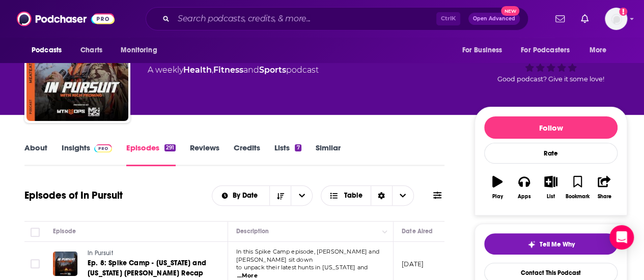  What do you see at coordinates (170, 148) in the screenshot?
I see `div: 291` at bounding box center [170, 148].